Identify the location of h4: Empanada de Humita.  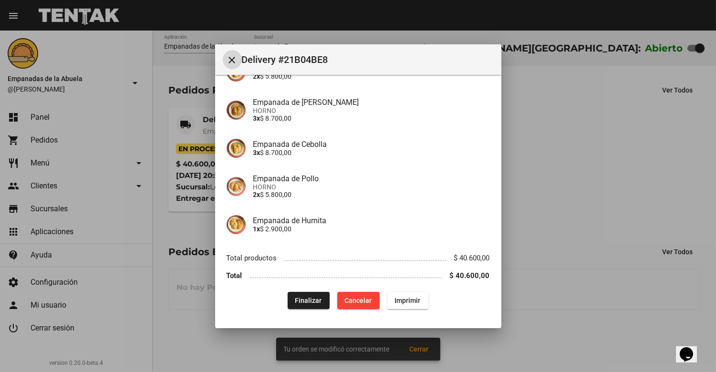
(371, 220).